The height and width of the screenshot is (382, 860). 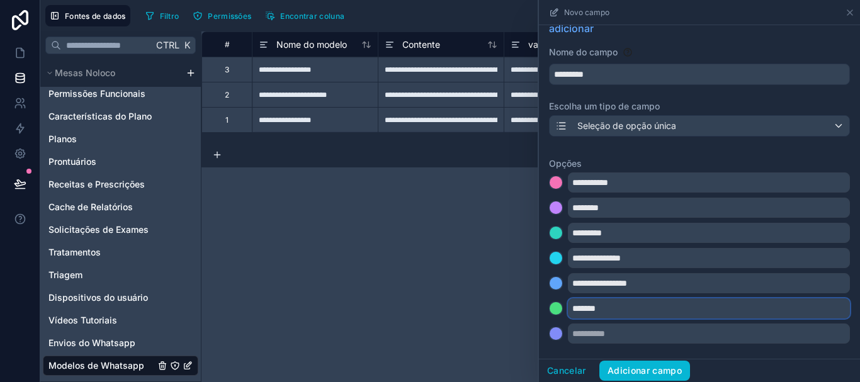 What do you see at coordinates (169, 16) in the screenshot?
I see `font: Filtro` at bounding box center [169, 16].